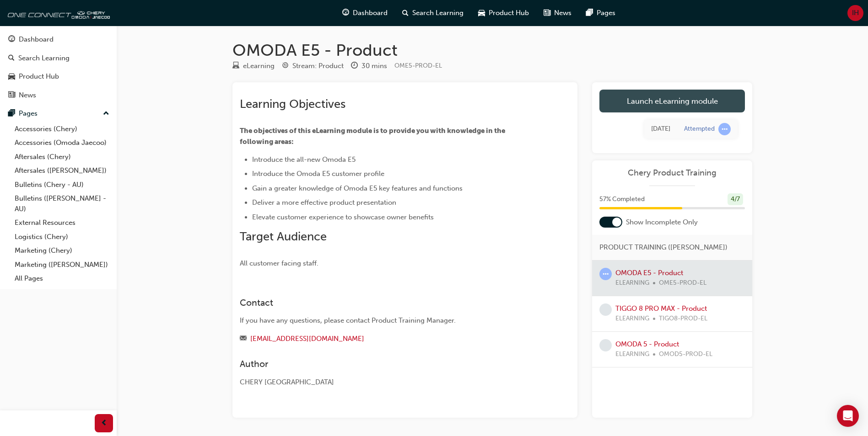 The height and width of the screenshot is (436, 868). I want to click on a: Product Hub, so click(58, 76).